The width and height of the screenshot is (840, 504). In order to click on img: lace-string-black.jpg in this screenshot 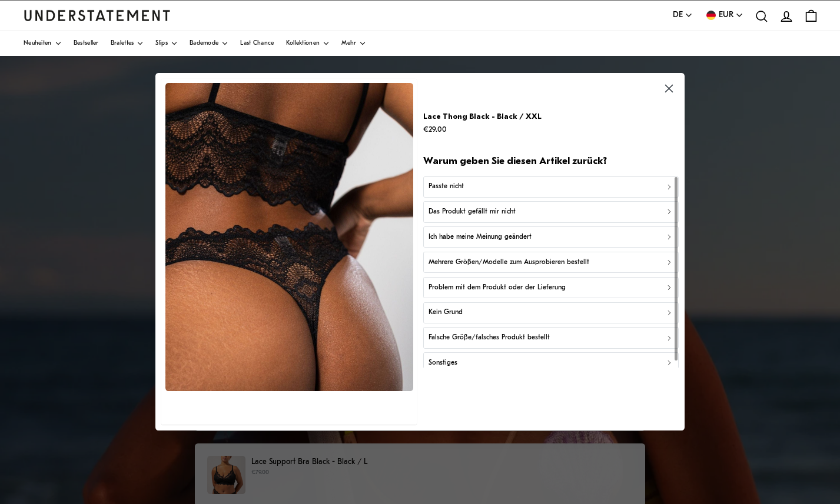, I will do `click(289, 237)`.